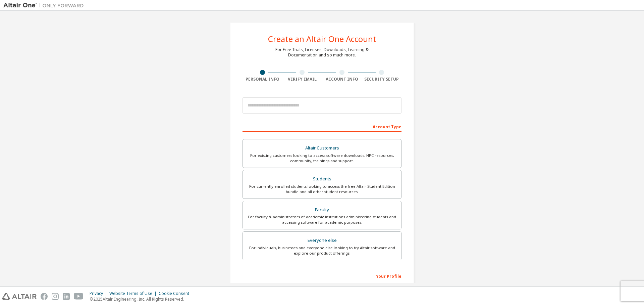 This screenshot has width=644, height=306. Describe the element at coordinates (262, 79) in the screenshot. I see `div: Personal Info` at that location.